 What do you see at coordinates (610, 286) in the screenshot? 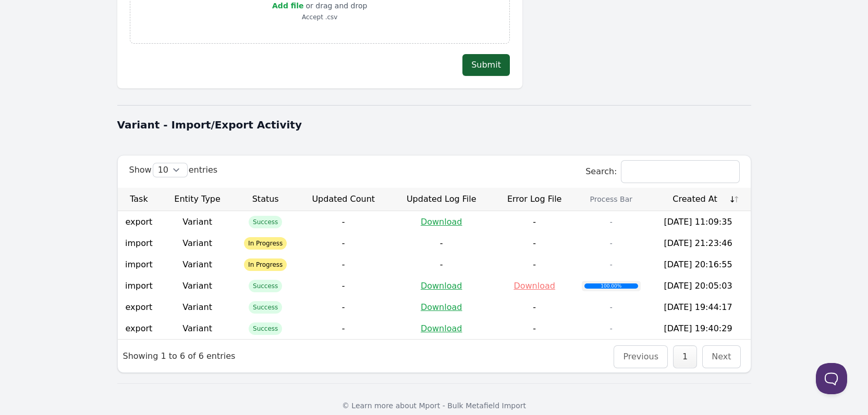
I see `div: 100.00%` at bounding box center [610, 286].